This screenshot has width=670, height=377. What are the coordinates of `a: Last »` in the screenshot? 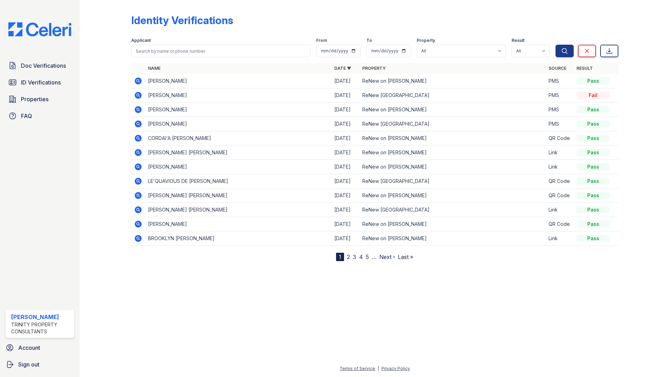 It's located at (406, 257).